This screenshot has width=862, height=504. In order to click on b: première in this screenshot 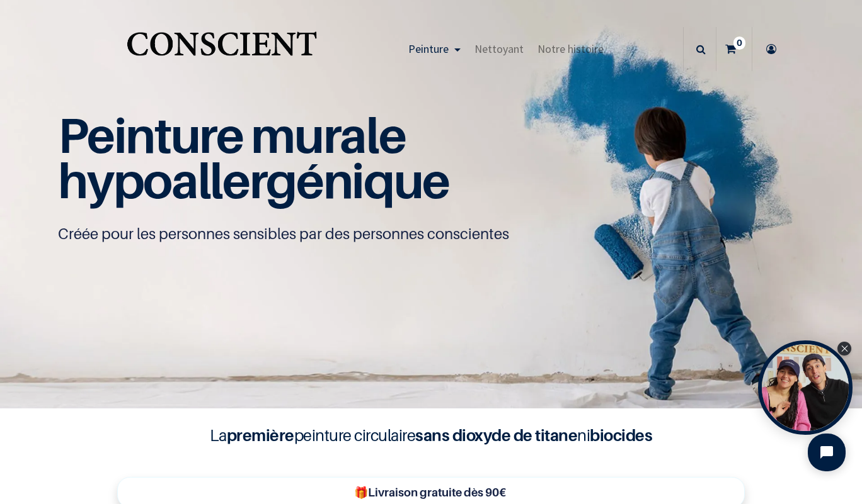, I will do `click(260, 435)`.